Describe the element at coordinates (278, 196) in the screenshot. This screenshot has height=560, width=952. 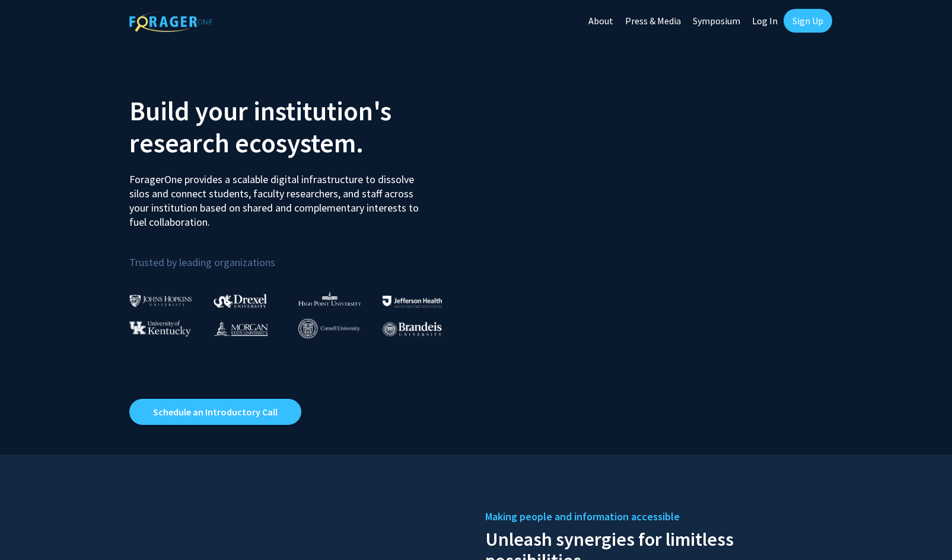
I see `p: ForagerOne provides a scalable digital infrastructure to dissolve silos and connect students, fac...` at that location.